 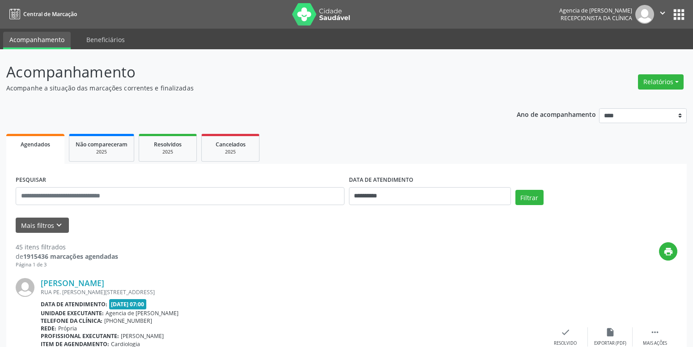 I want to click on i: print, so click(x=668, y=251).